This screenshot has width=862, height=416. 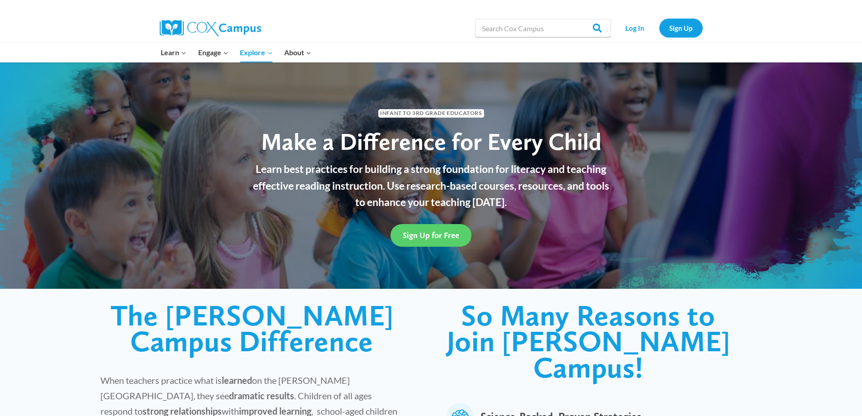 What do you see at coordinates (659, 28) in the screenshot?
I see `nav: Secondary Navigation` at bounding box center [659, 28].